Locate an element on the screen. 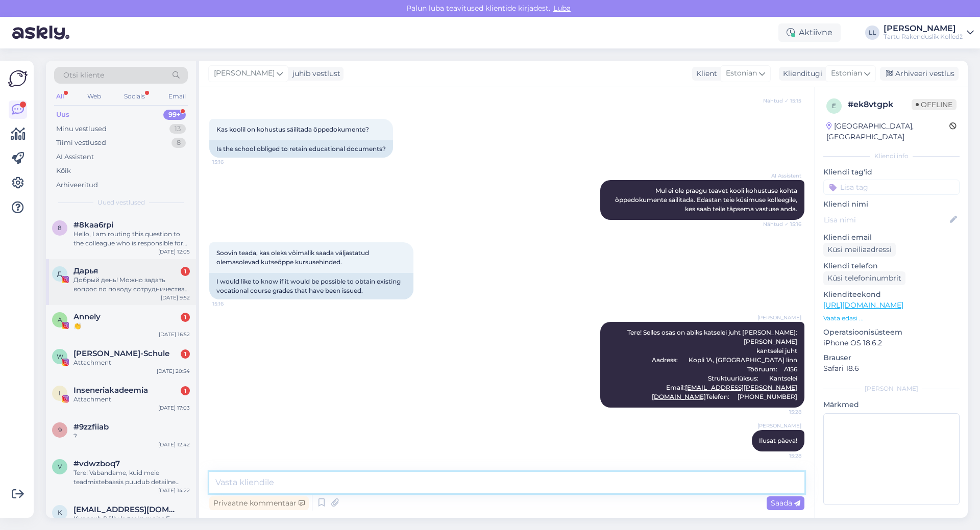  span: Saada is located at coordinates (785, 503).